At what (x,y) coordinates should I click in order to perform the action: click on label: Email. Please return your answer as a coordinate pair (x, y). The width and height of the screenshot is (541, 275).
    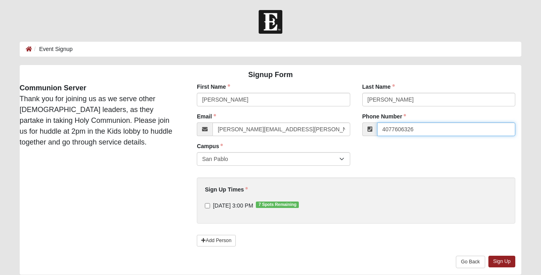
    Looking at the image, I should click on (206, 116).